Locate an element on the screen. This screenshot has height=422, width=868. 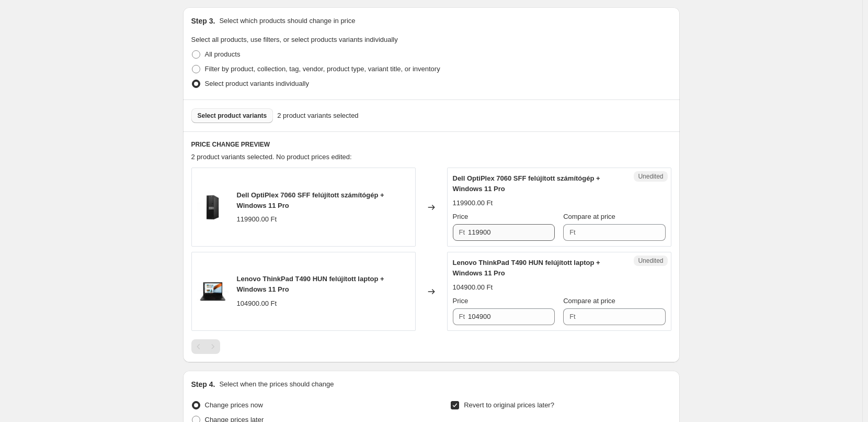
span: Select all products, use filters, or select products variants individually is located at coordinates (295, 39).